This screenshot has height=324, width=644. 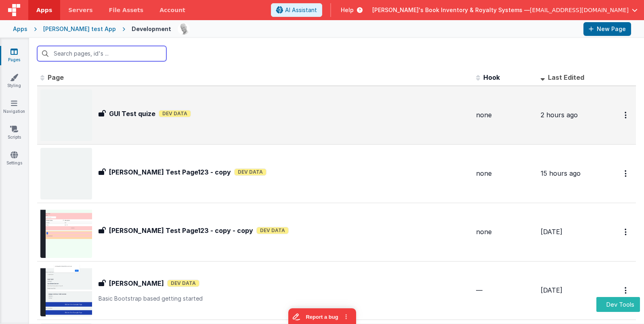 What do you see at coordinates (184, 29) in the screenshot?
I see `img: 11ac31fe5dc3d0eff3fbbbf7b26fa6e1` at bounding box center [184, 29].